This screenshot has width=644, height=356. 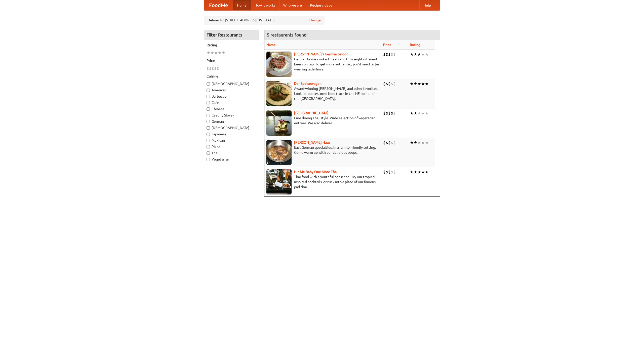 I want to click on label: Pizza, so click(x=232, y=147).